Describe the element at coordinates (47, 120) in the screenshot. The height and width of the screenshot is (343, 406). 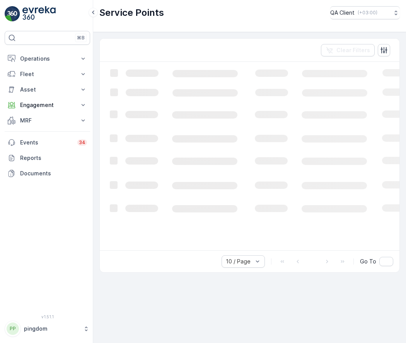
I see `p: MRF` at that location.